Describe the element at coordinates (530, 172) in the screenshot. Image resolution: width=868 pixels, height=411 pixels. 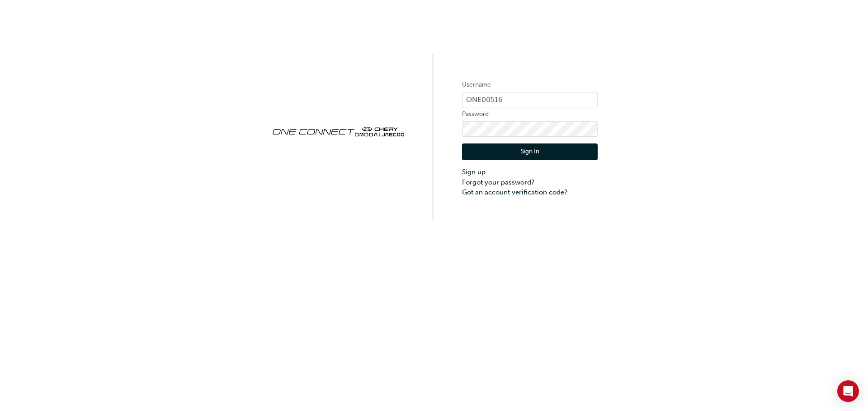
I see `a: Sign up` at that location.